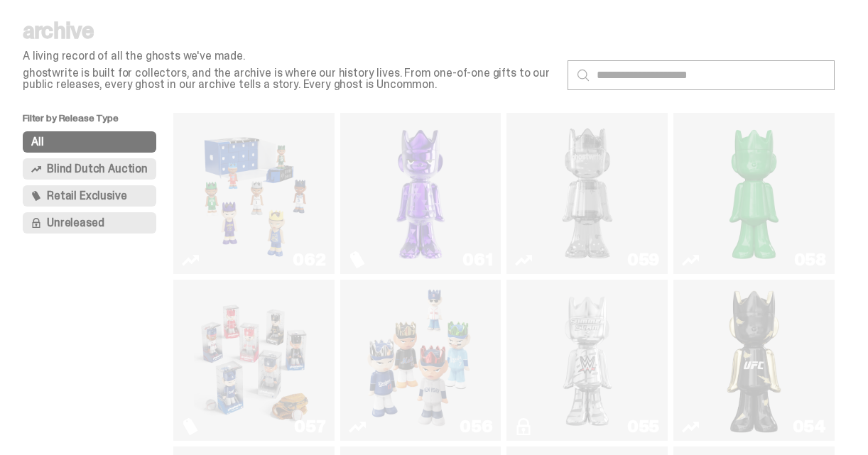 This screenshot has height=455, width=868. Describe the element at coordinates (476, 427) in the screenshot. I see `div: 056` at that location.